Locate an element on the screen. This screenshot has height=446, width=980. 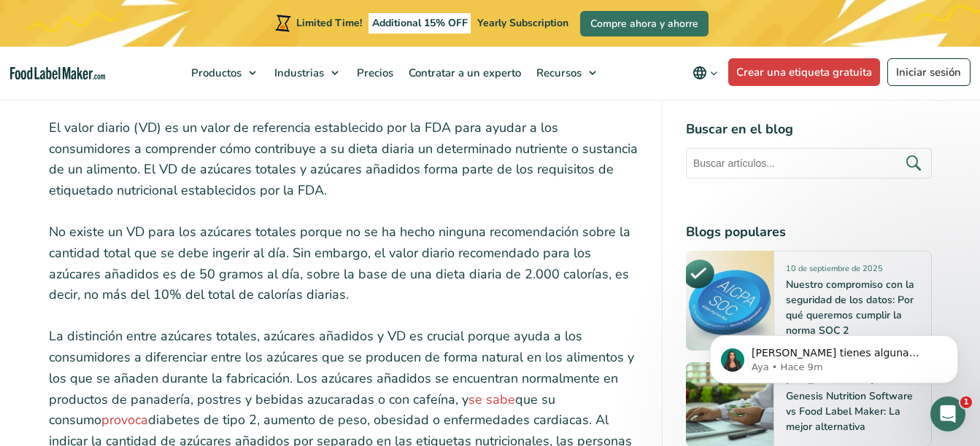
span: Yearly Subscription is located at coordinates (522, 22).